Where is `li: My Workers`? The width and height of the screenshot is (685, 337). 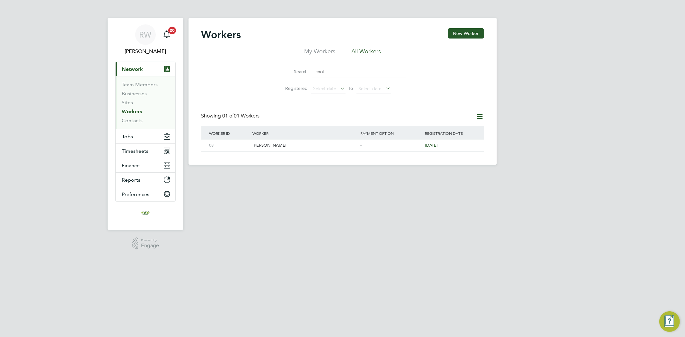 li: My Workers is located at coordinates (320, 53).